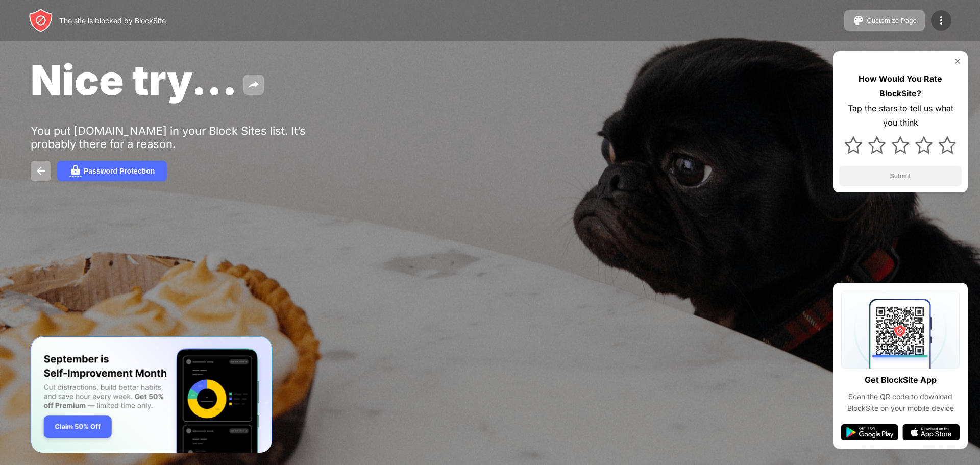 This screenshot has width=980, height=465. Describe the element at coordinates (858, 21) in the screenshot. I see `img: pallet.svg` at that location.